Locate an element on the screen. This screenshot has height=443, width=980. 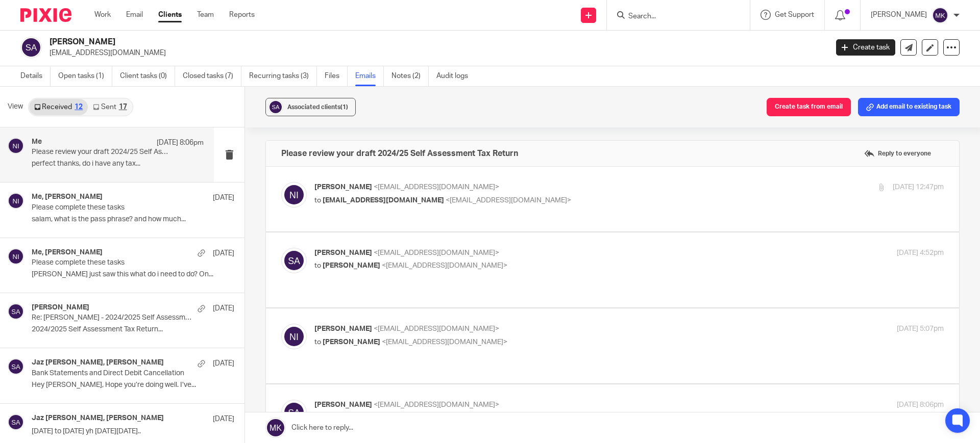
button: Create task from email is located at coordinates (809, 107).